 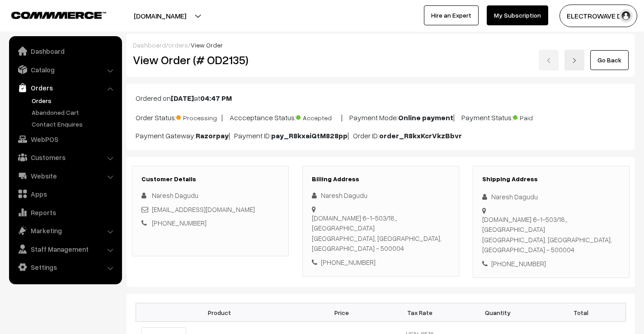 What do you see at coordinates (65, 213) in the screenshot?
I see `a: Reports` at bounding box center [65, 213].